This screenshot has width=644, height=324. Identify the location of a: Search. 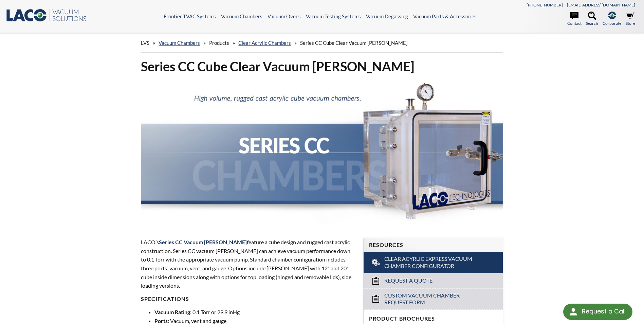
(592, 19).